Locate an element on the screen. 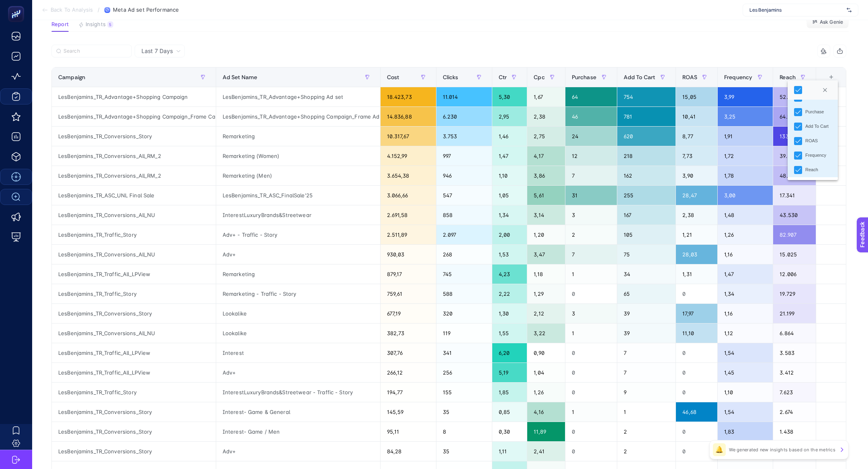 The image size is (868, 469). div: 64.965 is located at coordinates (795, 116).